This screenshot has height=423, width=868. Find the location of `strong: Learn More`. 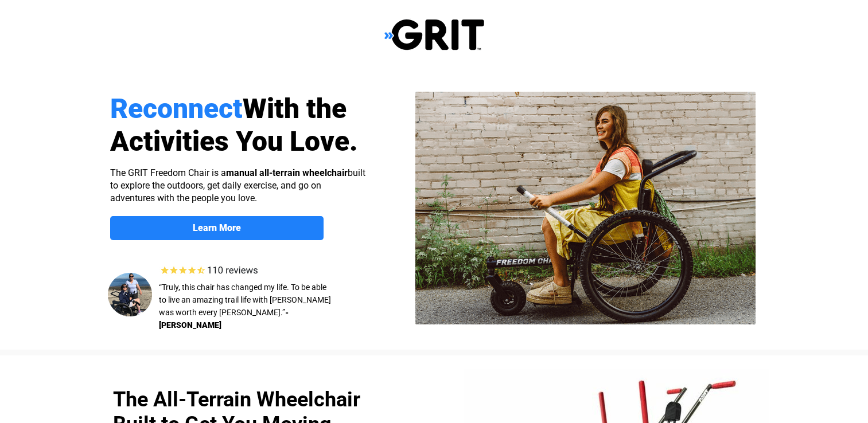

strong: Learn More is located at coordinates (217, 227).